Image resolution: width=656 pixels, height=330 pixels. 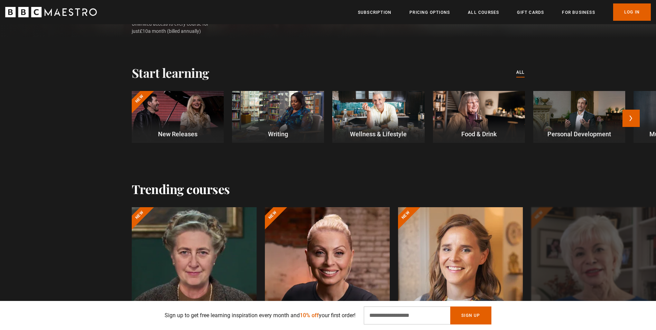 I want to click on a: BBC Maestro, so click(x=51, y=12).